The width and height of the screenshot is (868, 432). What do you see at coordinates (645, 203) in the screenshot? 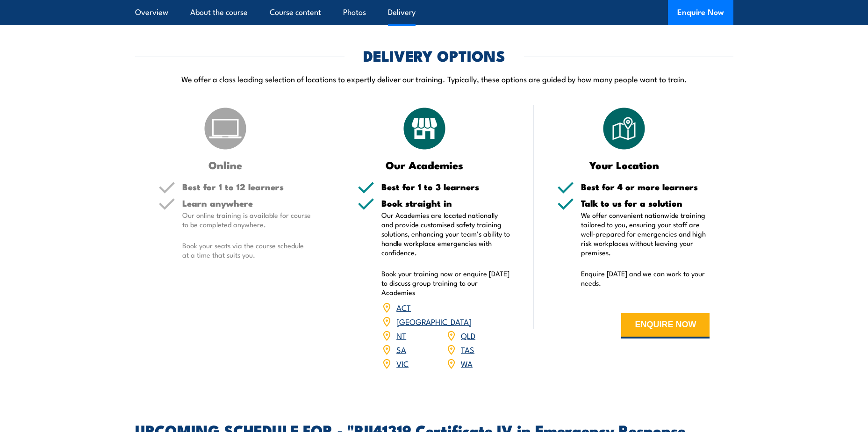
I see `h5: Talk to us for a solution` at bounding box center [645, 203].